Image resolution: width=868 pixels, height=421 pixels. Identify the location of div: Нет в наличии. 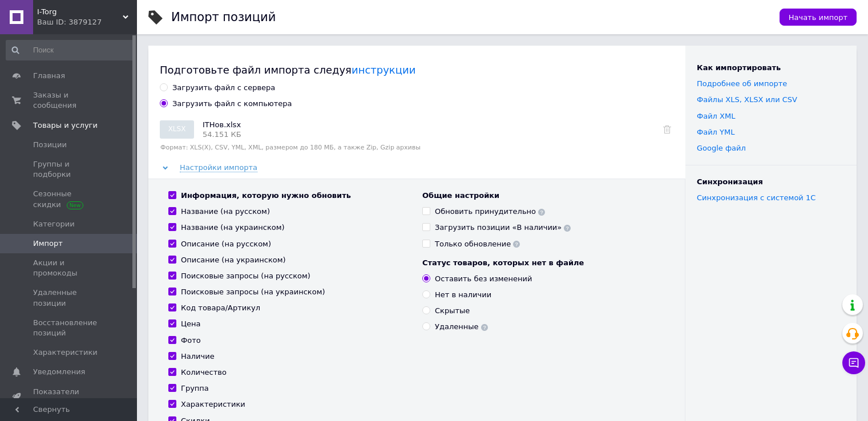
(463, 295).